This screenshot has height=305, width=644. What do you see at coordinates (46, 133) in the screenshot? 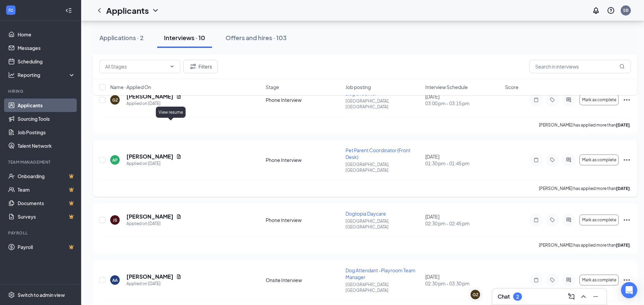
I see `a: Job Postings` at bounding box center [46, 133].